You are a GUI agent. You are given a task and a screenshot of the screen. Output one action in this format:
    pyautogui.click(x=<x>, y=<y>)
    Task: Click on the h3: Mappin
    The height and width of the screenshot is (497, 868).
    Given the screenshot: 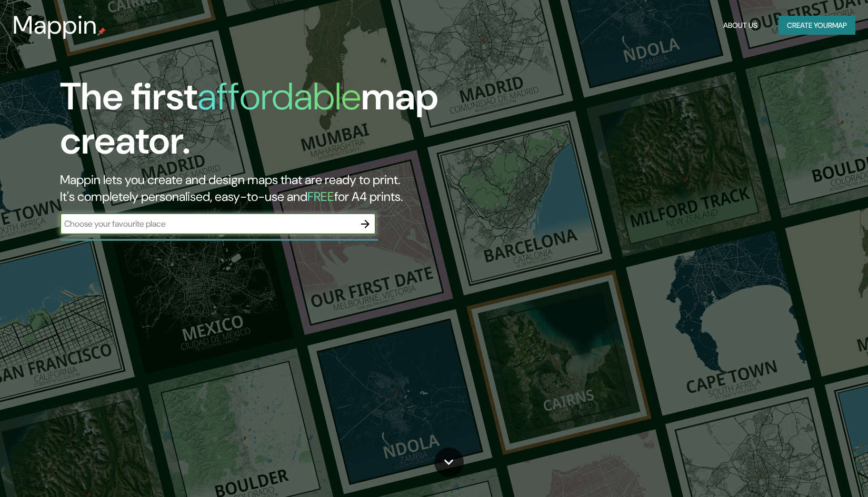 What is the action you would take?
    pyautogui.click(x=55, y=25)
    